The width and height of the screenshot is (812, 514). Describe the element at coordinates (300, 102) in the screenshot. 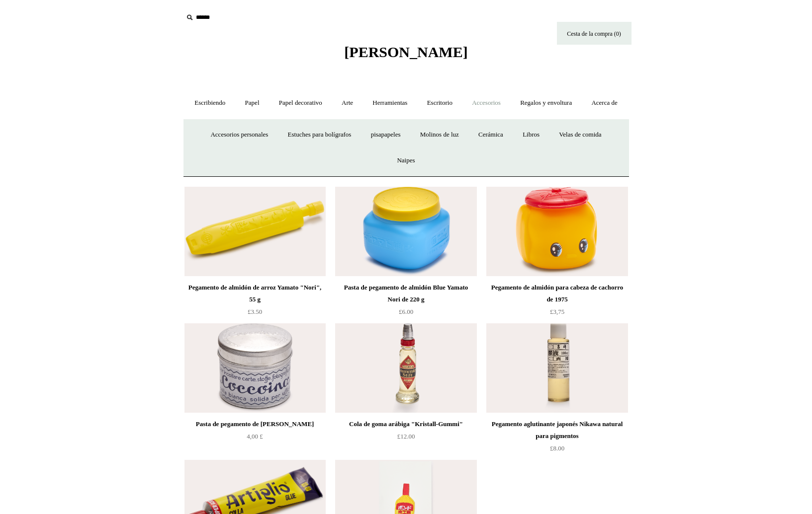

I see `font: Papel decorativo` at that location.